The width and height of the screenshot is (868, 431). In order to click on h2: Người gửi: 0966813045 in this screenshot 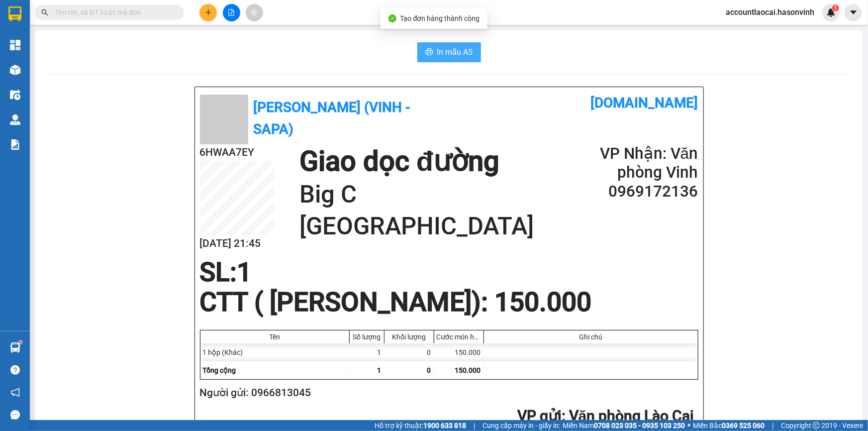, I will do `click(447, 393)`.